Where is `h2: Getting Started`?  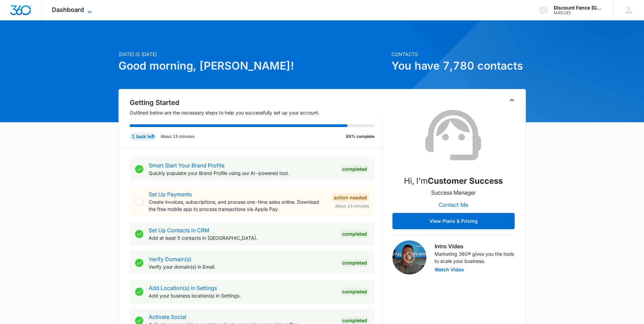
h2: Getting Started is located at coordinates (256, 103).